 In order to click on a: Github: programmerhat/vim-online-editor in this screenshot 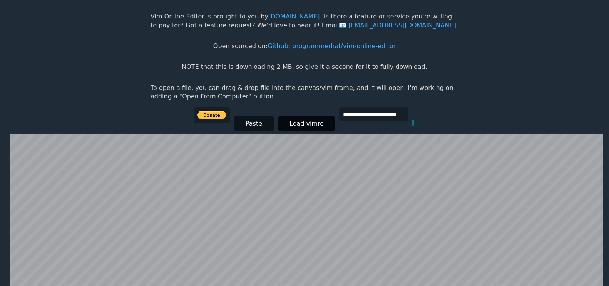, I will do `click(331, 46)`.